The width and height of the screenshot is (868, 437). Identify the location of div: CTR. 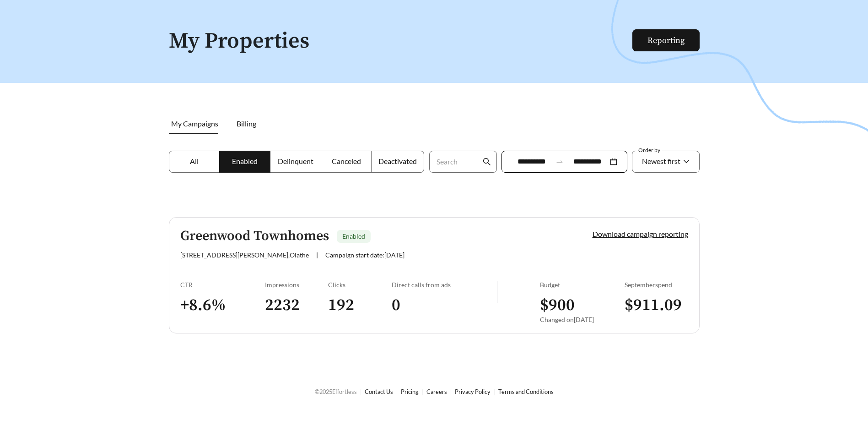
(222, 285).